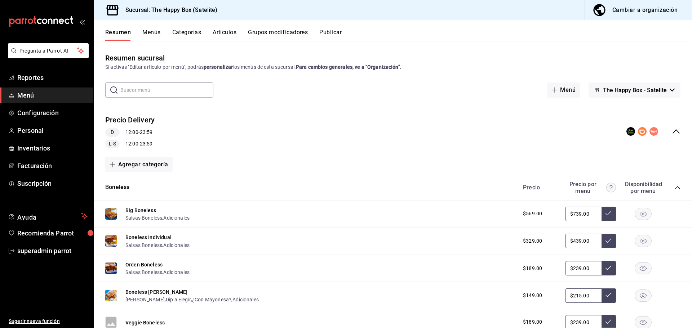  Describe the element at coordinates (148, 237) in the screenshot. I see `button: Boneless Individual` at that location.